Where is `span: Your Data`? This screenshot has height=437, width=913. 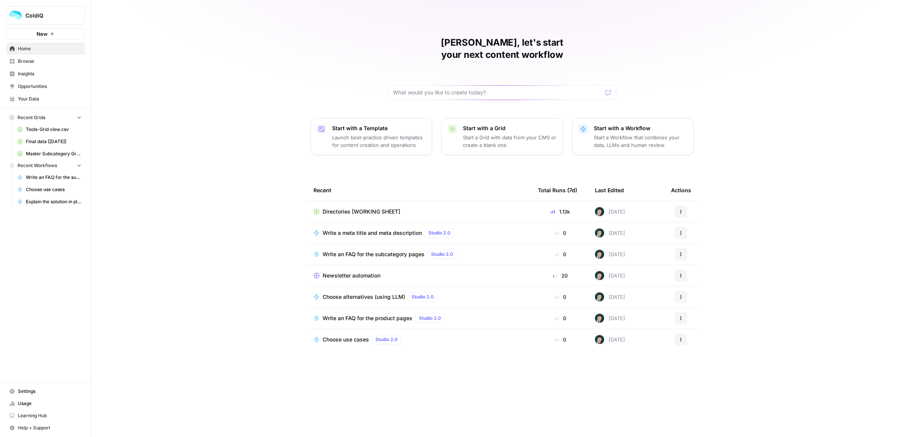 span: Your Data is located at coordinates (49, 99).